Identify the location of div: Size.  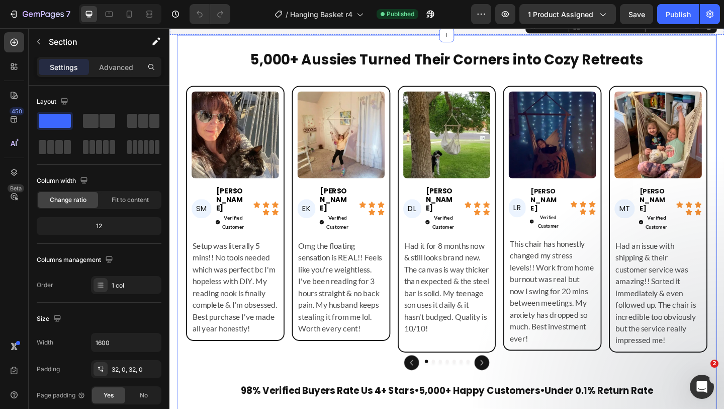
(50, 318).